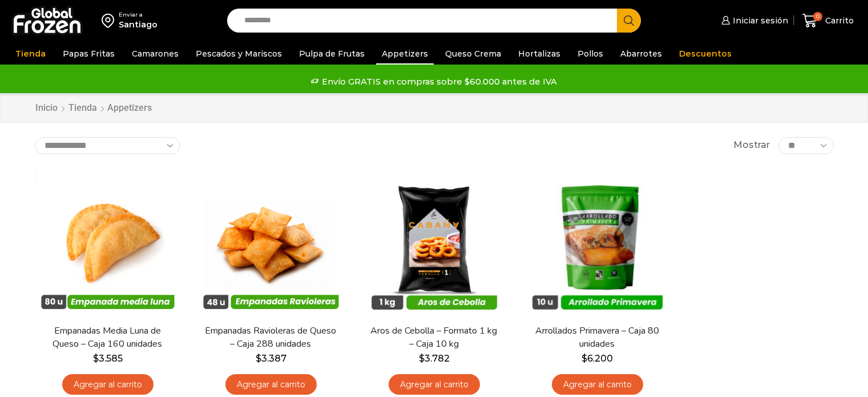  What do you see at coordinates (332, 54) in the screenshot?
I see `a: Pulpa de Frutas` at bounding box center [332, 54].